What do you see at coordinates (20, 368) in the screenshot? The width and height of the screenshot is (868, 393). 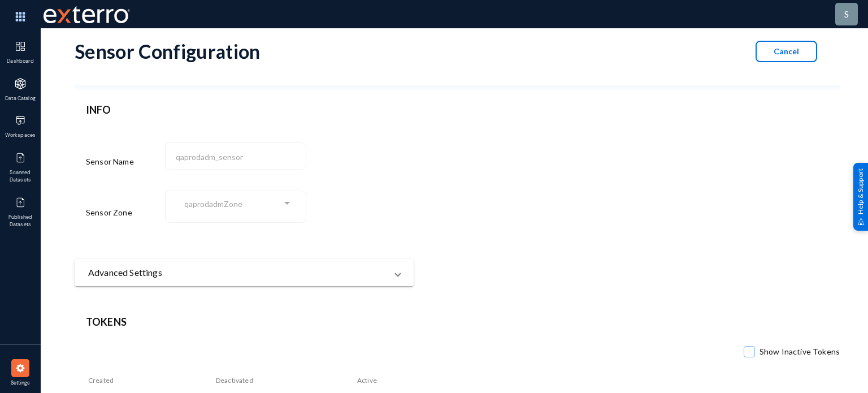 I see `img: icon-settings.svg` at bounding box center [20, 368].